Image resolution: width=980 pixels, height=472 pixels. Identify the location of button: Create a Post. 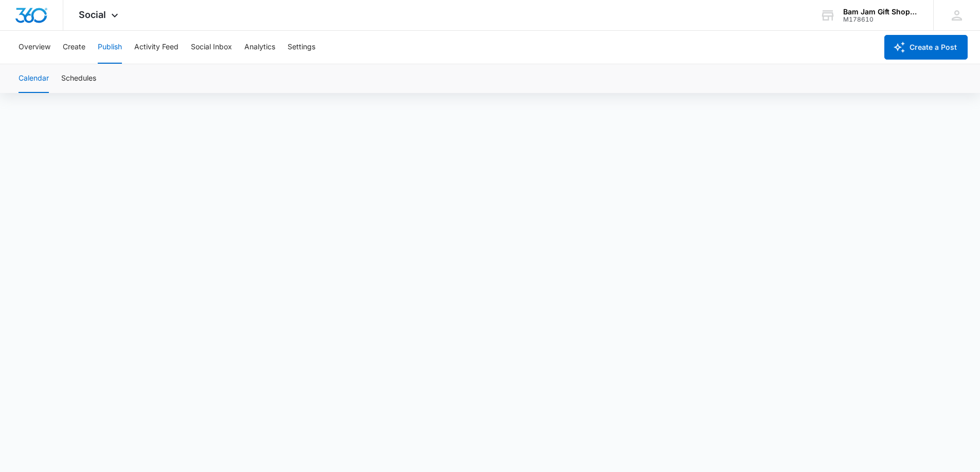
(927, 48).